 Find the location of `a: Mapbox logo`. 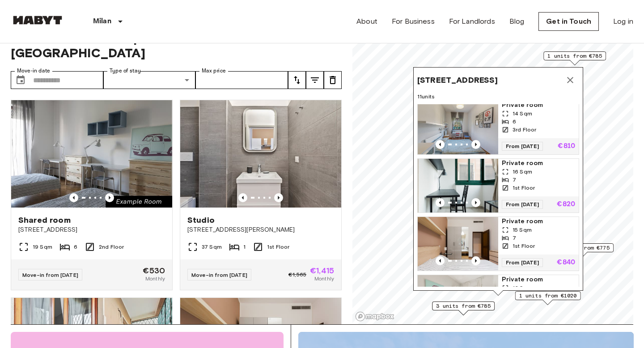

a: Mapbox logo is located at coordinates (374, 316).